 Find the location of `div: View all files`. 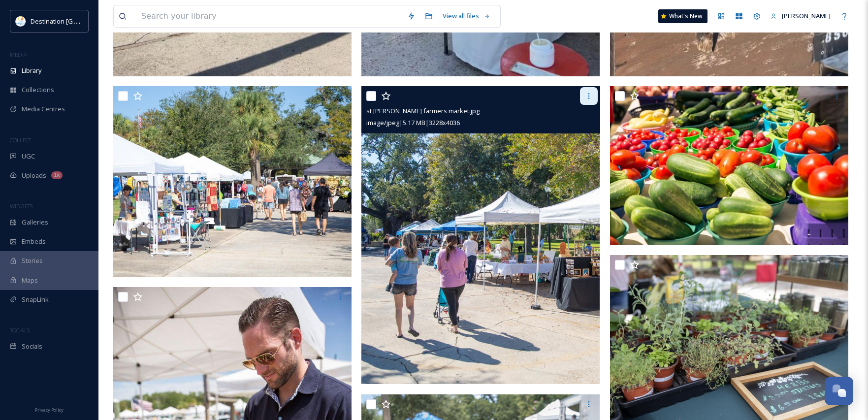

div: View all files is located at coordinates (466, 16).